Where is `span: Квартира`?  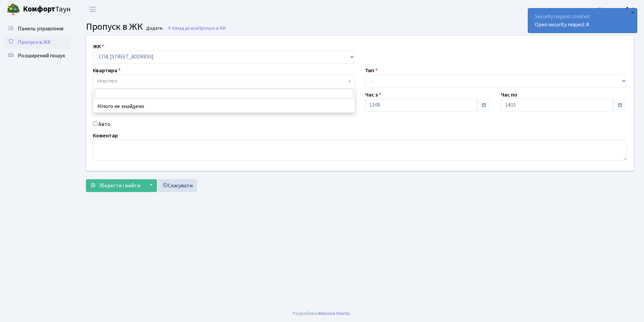 span: Квартира is located at coordinates (107, 81).